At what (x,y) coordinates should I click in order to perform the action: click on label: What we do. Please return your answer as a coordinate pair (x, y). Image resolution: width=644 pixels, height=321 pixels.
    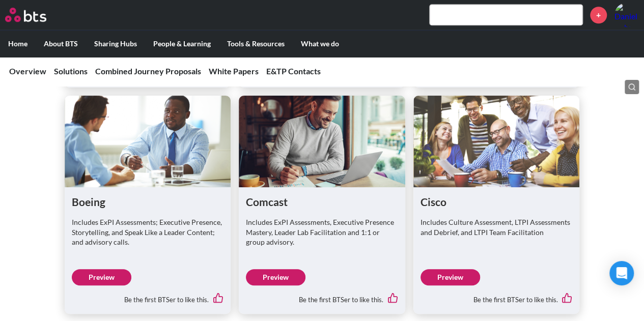
    Looking at the image, I should click on (319, 43).